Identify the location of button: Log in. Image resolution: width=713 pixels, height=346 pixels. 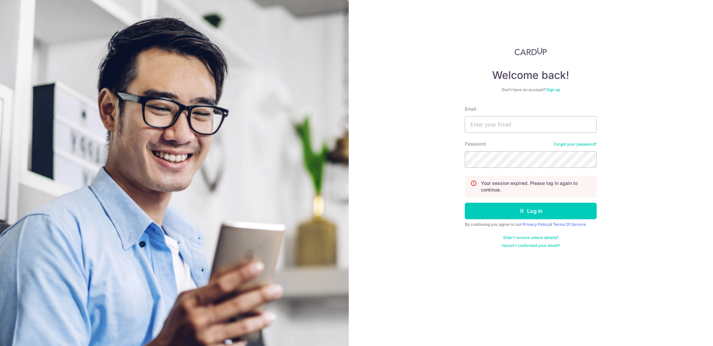
(531, 211).